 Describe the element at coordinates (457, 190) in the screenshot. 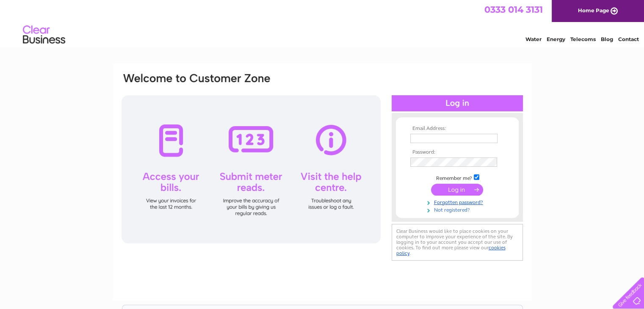

I see `input: Submit` at that location.